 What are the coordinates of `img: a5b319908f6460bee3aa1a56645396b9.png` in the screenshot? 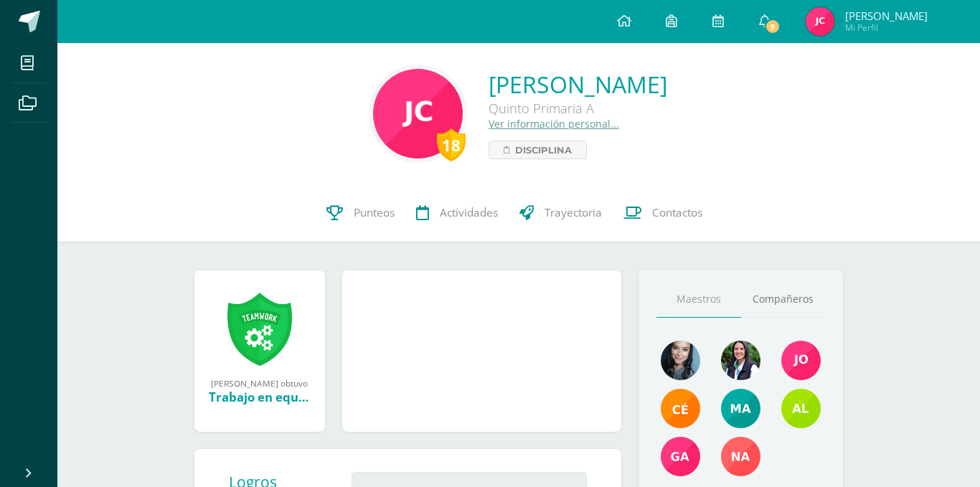 It's located at (801, 408).